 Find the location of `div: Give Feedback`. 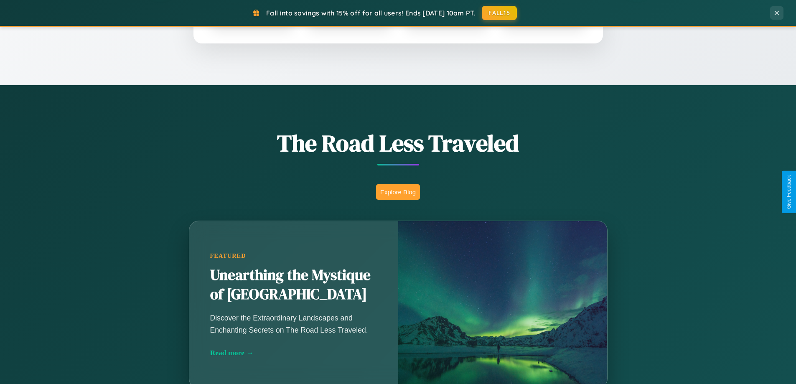

div: Give Feedback is located at coordinates (789, 192).